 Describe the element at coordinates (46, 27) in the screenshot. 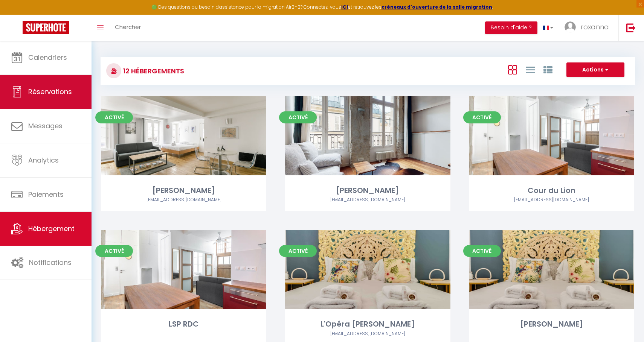

I see `img: Super Booking` at that location.